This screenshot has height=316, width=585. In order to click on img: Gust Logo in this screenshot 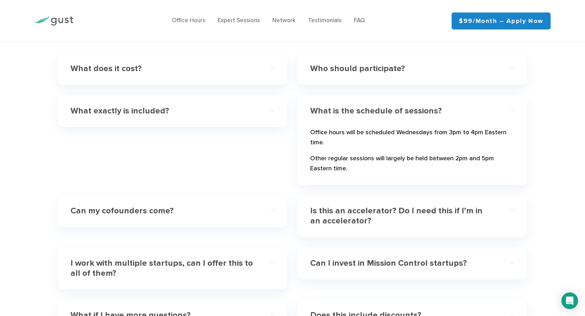, I will do `click(54, 21)`.